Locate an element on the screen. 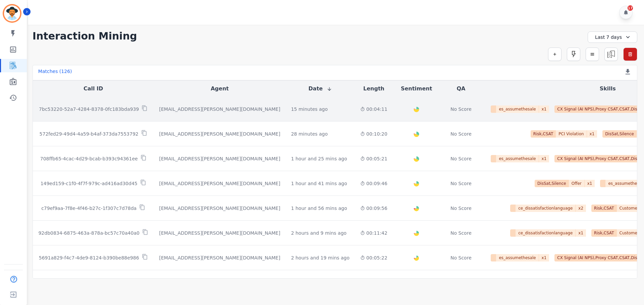  div: 2 hours and 19 mins ago is located at coordinates (320, 258).